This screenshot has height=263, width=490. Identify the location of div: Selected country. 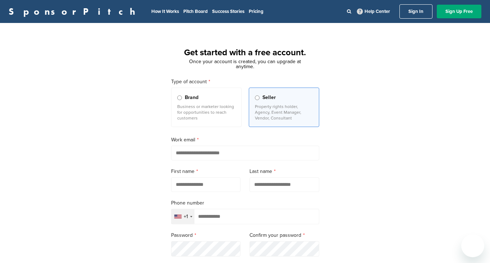
(183, 217).